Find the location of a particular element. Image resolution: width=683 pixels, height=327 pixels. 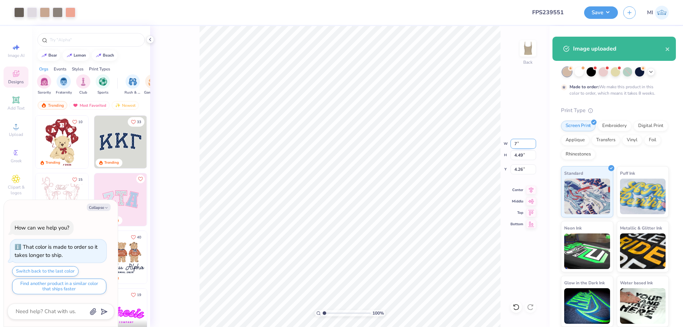

img: Club Image is located at coordinates (83, 81).